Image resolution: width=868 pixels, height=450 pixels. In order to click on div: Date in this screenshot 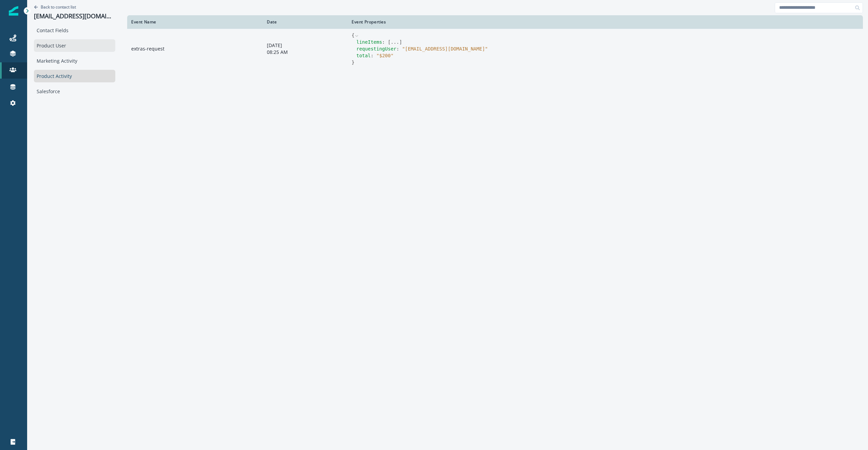, I will do `click(305, 22)`.